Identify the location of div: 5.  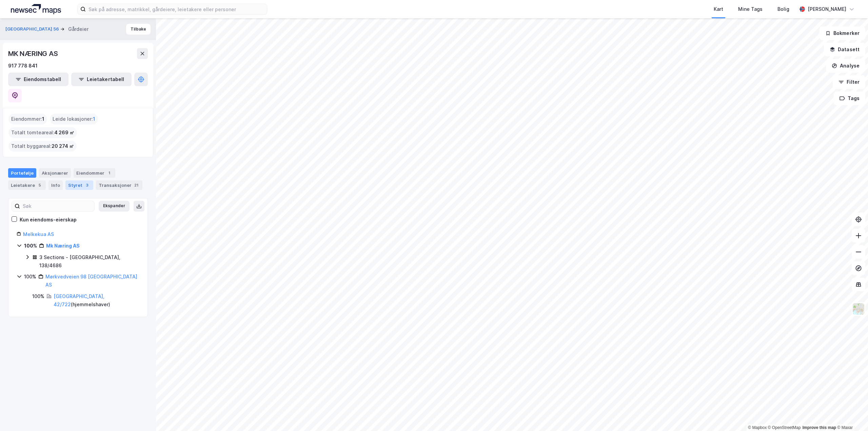
(39, 185).